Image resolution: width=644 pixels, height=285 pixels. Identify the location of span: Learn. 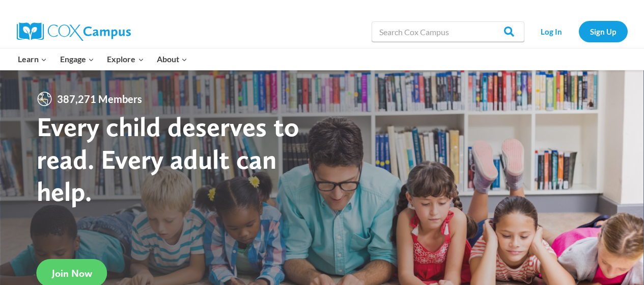
(32, 59).